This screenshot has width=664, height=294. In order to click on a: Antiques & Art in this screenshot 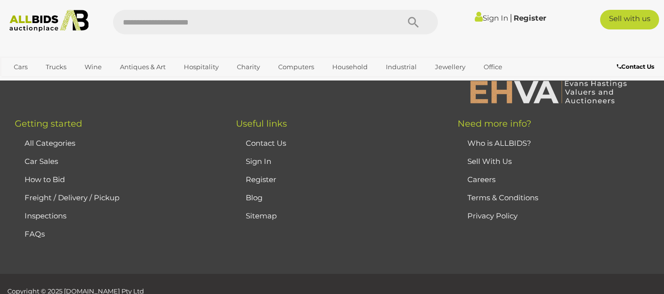, I will do `click(142, 67)`.